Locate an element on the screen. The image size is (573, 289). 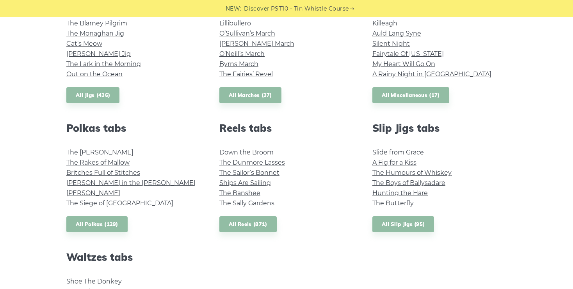
a: All Polkas (129) is located at coordinates (97, 224).